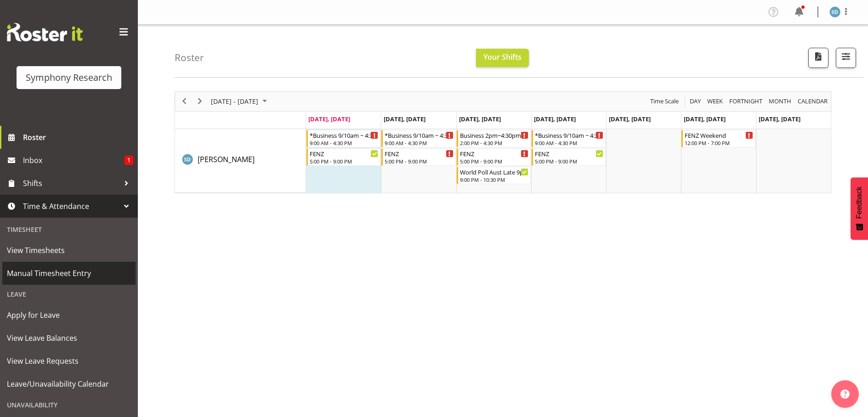 This screenshot has height=417, width=868. Describe the element at coordinates (494, 172) in the screenshot. I see `div: World Poll Aust Late 9p~10:30p` at that location.